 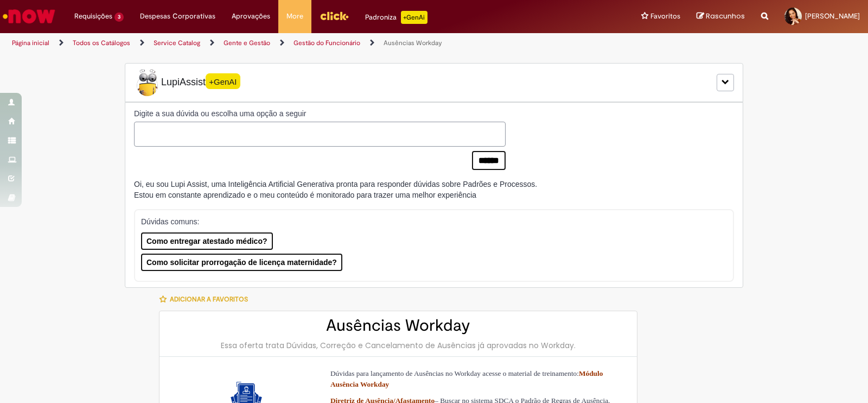 I want to click on a: Todos os Catálogos, so click(x=101, y=43).